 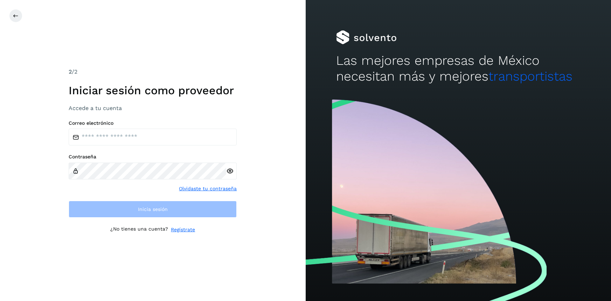 I want to click on label: Contraseña, so click(x=153, y=156).